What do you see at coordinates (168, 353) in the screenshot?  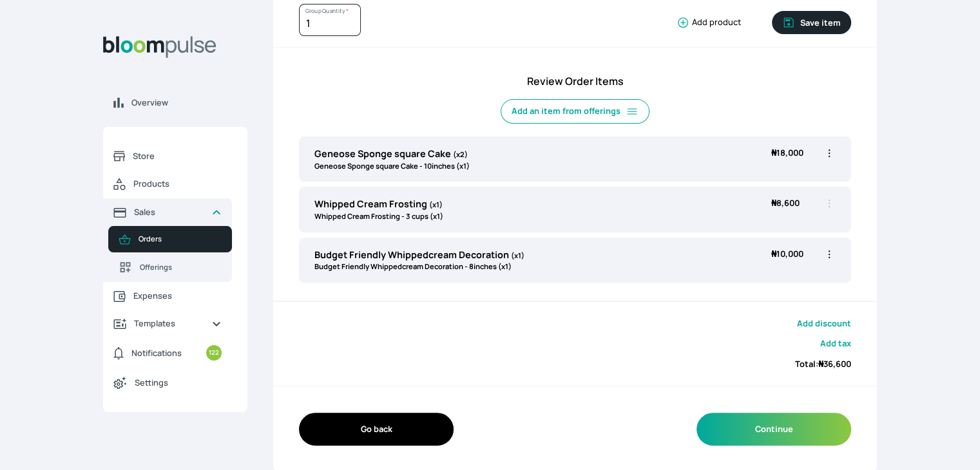 I see `a: Notifications122` at bounding box center [168, 353].